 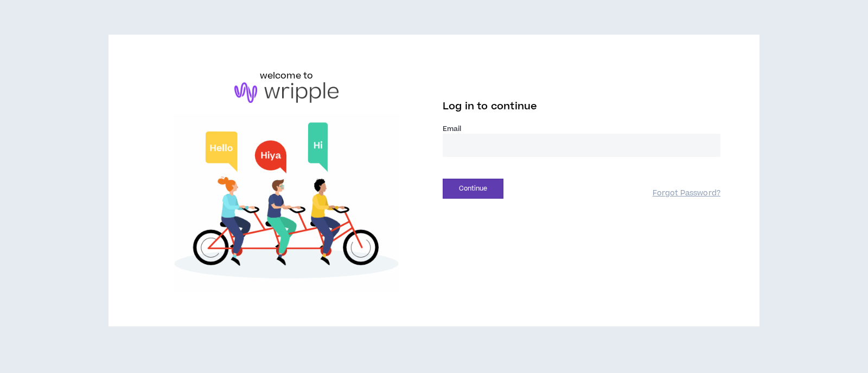 I want to click on label: Email, so click(x=582, y=129).